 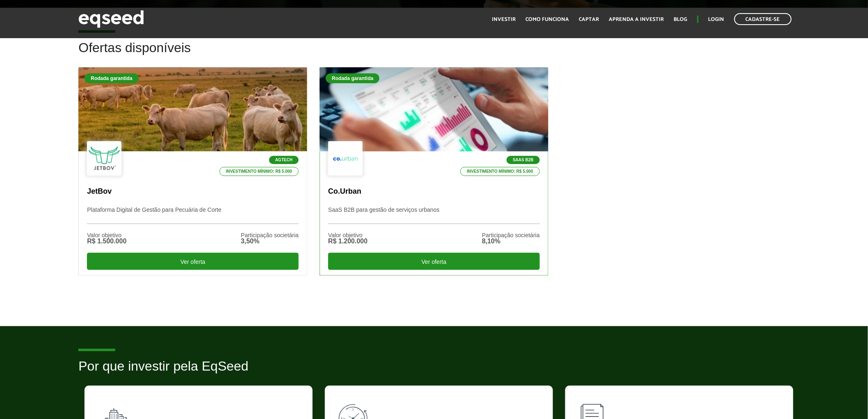 I want to click on a: Como funciona, so click(x=547, y=20).